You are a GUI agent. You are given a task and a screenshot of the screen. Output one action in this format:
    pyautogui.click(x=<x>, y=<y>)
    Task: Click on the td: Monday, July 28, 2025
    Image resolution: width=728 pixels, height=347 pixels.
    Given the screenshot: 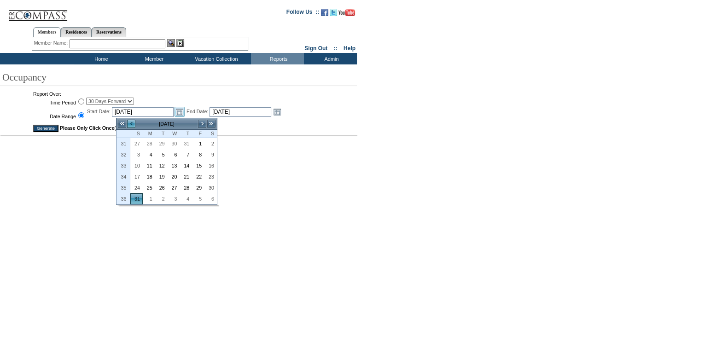 What is the action you would take?
    pyautogui.click(x=149, y=144)
    